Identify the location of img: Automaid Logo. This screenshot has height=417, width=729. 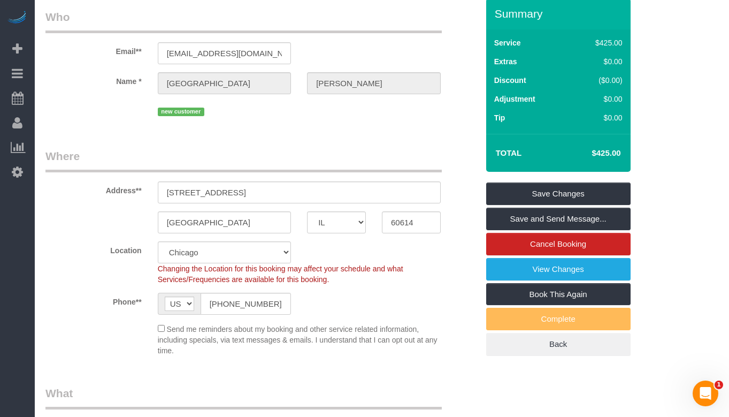
(17, 18).